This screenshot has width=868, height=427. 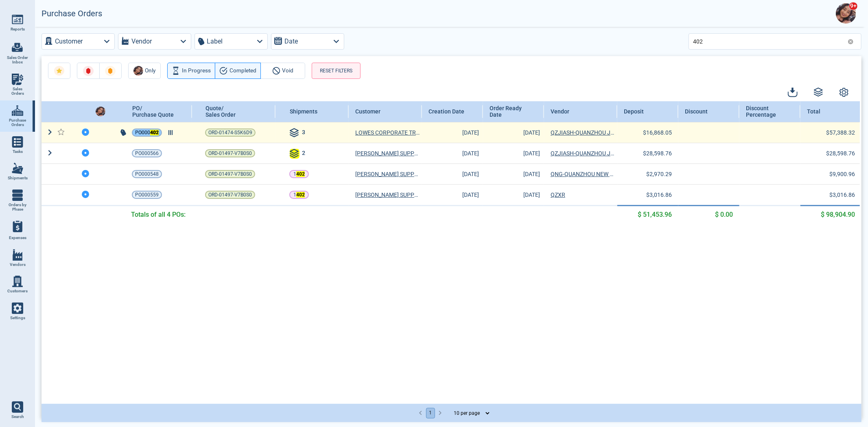 What do you see at coordinates (303, 133) in the screenshot?
I see `span: 3` at bounding box center [303, 133].